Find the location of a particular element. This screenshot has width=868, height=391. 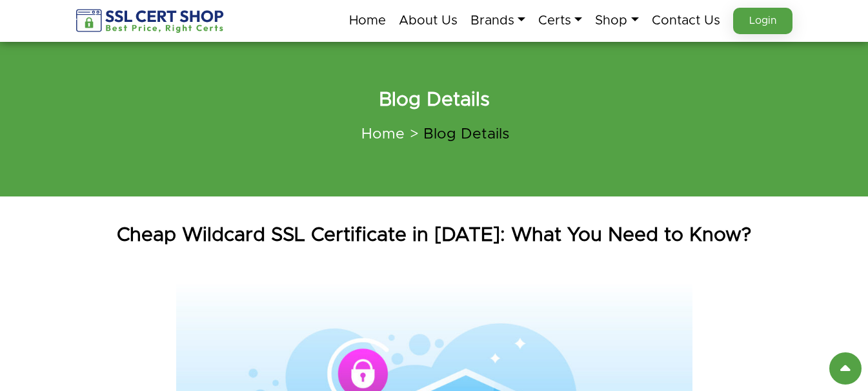

a: Shop is located at coordinates (616, 21).